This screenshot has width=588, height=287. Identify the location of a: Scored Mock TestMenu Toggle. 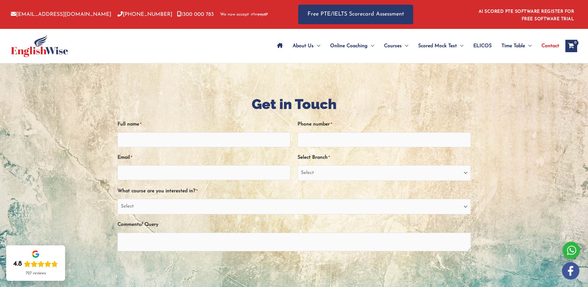
(441, 46).